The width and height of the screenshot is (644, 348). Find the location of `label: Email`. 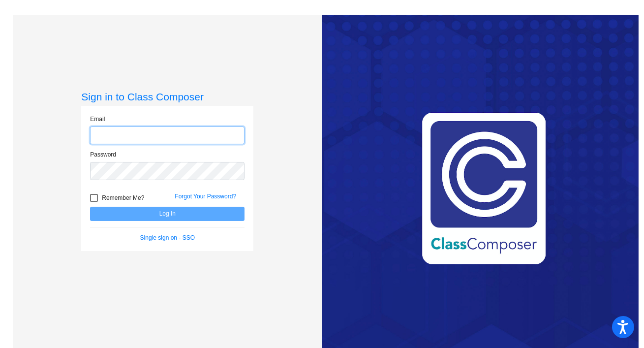

label: Email is located at coordinates (97, 119).